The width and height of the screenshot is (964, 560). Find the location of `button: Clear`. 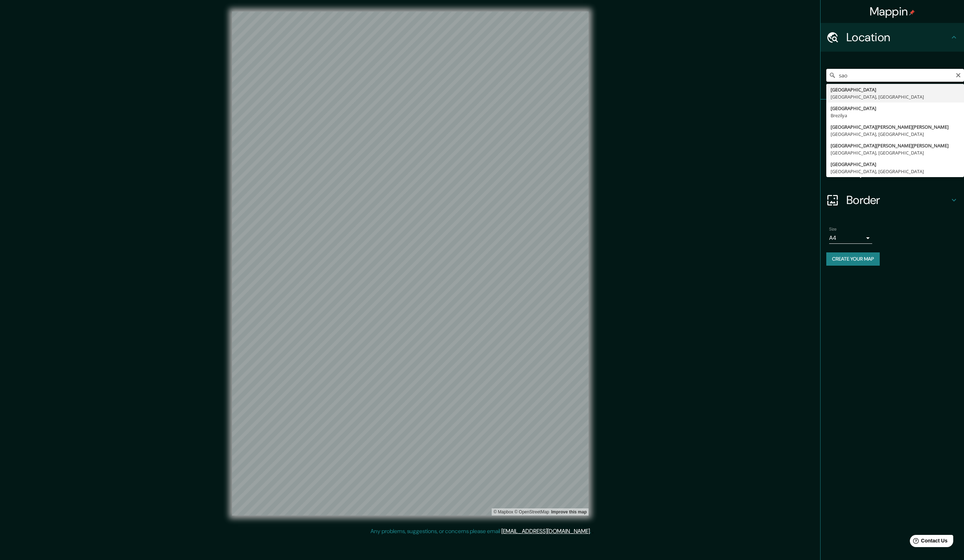

button: Clear is located at coordinates (959, 75).